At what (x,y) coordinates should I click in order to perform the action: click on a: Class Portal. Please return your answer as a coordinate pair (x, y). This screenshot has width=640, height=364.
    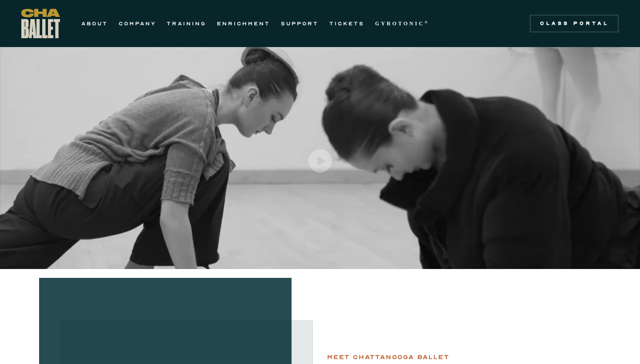
    Looking at the image, I should click on (574, 23).